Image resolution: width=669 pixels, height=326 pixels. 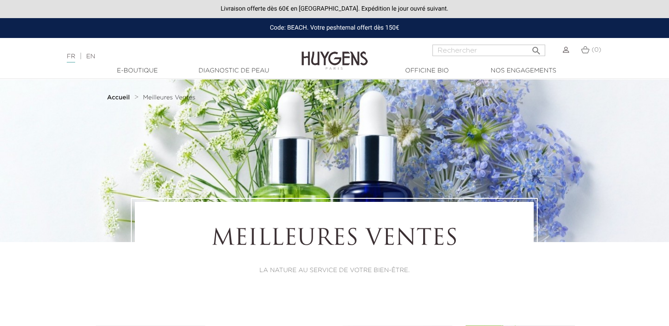 What do you see at coordinates (91, 57) in the screenshot?
I see `a: EN` at bounding box center [91, 57].